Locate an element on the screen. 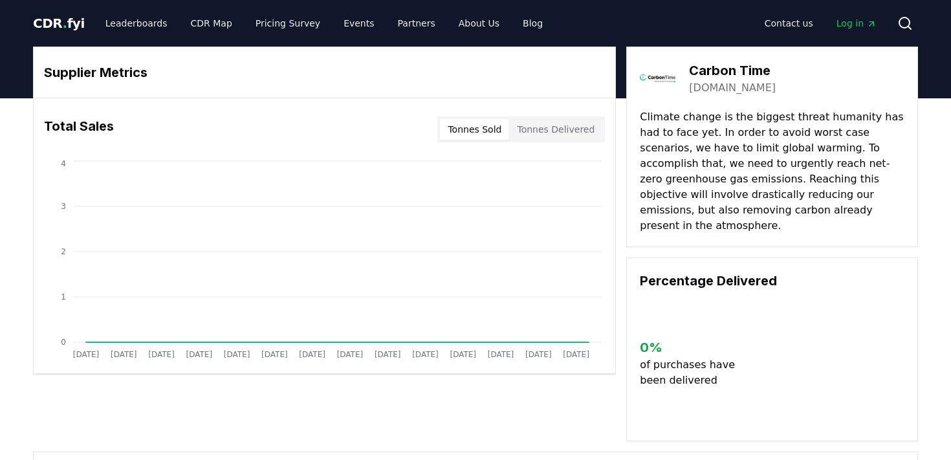  h3: 0 % is located at coordinates (692, 347).